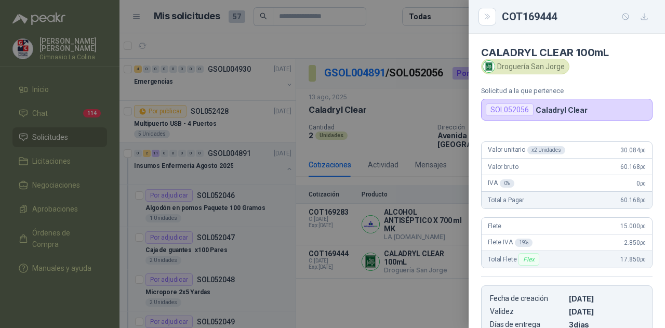 The width and height of the screenshot is (665, 328). I want to click on button: Close, so click(488, 17).